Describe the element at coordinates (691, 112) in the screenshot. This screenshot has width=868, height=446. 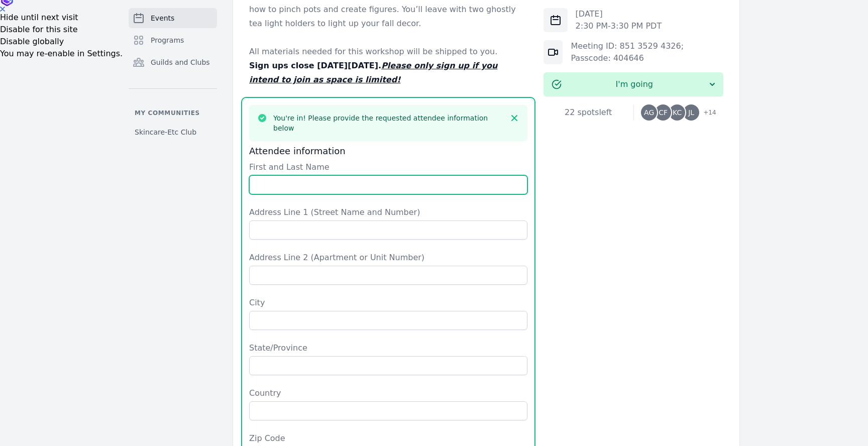
I see `span: JL` at that location.